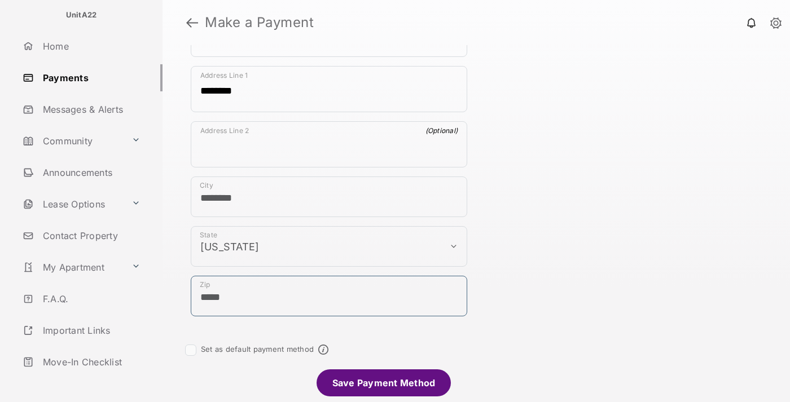 The height and width of the screenshot is (402, 790). Describe the element at coordinates (72, 204) in the screenshot. I see `a: Lease Options` at that location.